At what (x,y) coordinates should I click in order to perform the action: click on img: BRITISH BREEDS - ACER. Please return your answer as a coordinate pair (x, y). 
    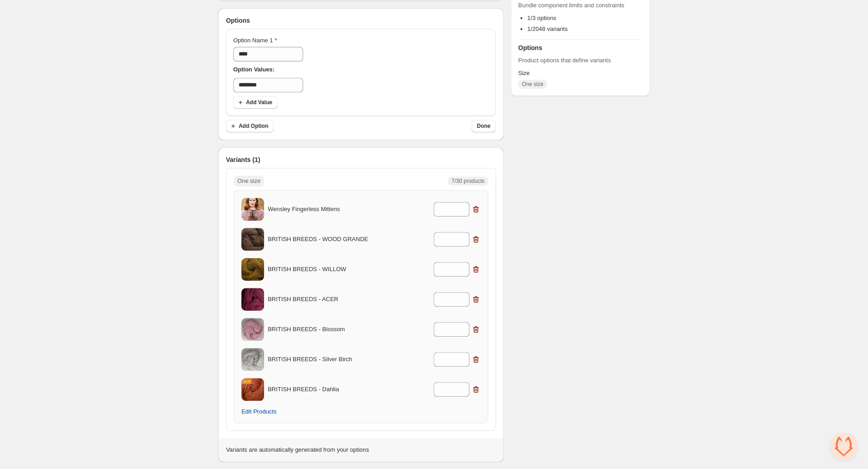
    Looking at the image, I should click on (253, 299).